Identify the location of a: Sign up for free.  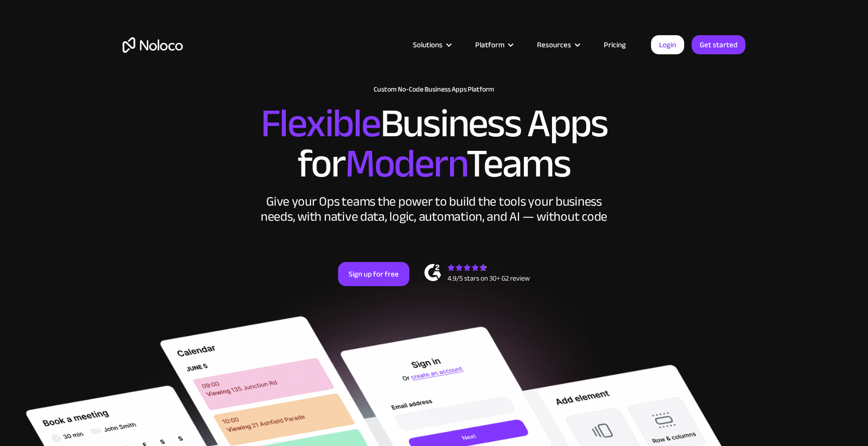
(374, 274).